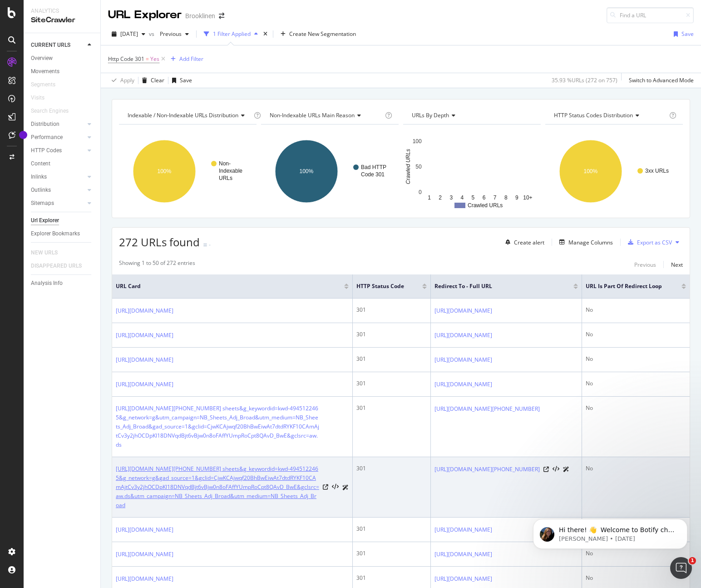  What do you see at coordinates (151, 81) in the screenshot?
I see `button: Clear` at bounding box center [151, 81].